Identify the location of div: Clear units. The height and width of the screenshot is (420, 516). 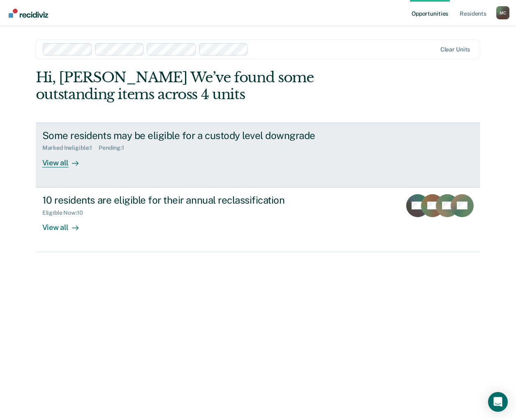
(455, 49).